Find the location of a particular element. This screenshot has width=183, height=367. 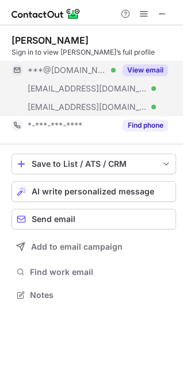

span: AI write personalized message is located at coordinates (93, 192).